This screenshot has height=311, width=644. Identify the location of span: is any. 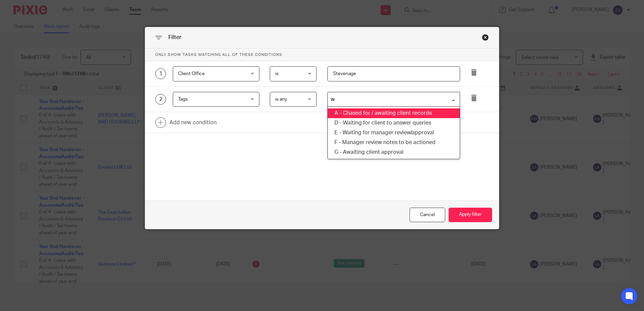
(281, 99).